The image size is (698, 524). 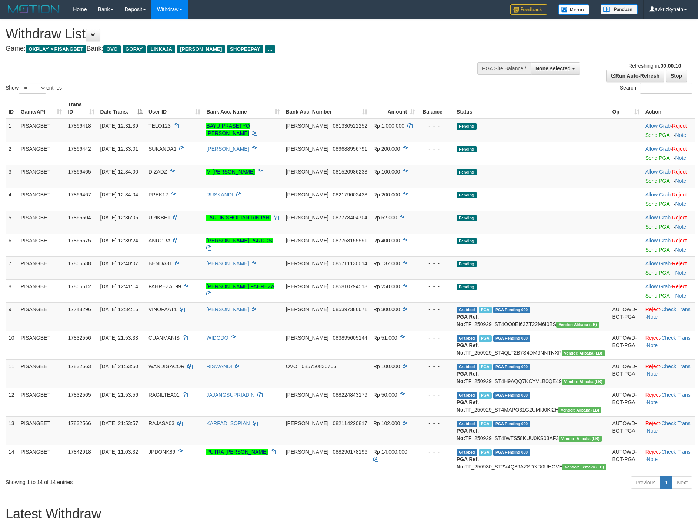 What do you see at coordinates (386, 286) in the screenshot?
I see `span: Rp 250.000` at bounding box center [386, 286].